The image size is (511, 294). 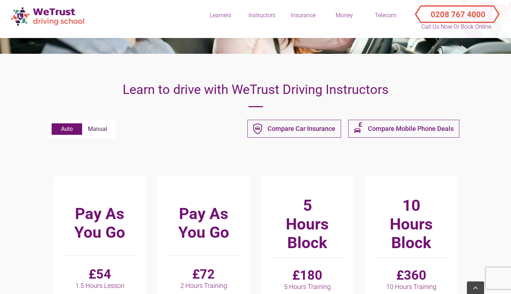 I want to click on div: Telecom, so click(x=385, y=15).